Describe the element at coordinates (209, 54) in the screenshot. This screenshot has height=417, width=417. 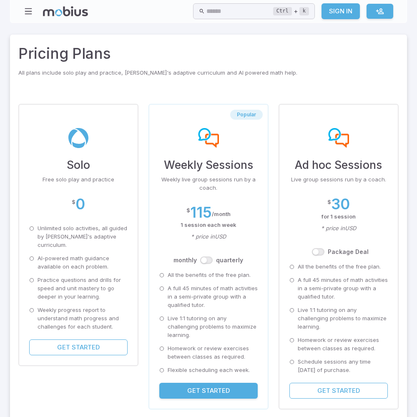
I see `h2: Pricing Plans` at that location.